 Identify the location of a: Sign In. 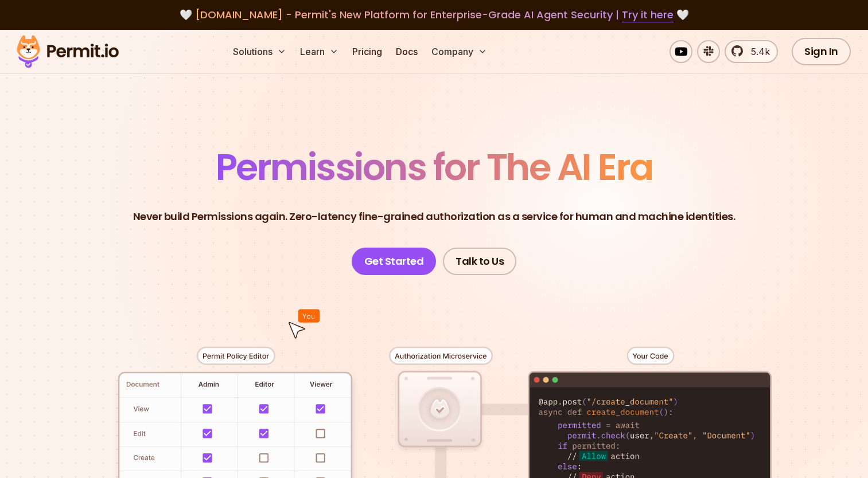
(821, 52).